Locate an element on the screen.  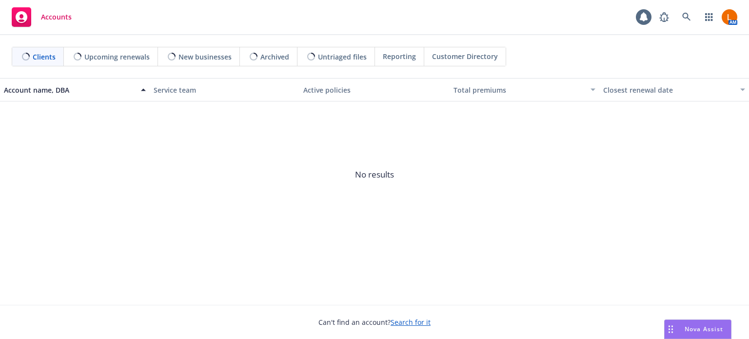
span: Archived is located at coordinates (274, 57).